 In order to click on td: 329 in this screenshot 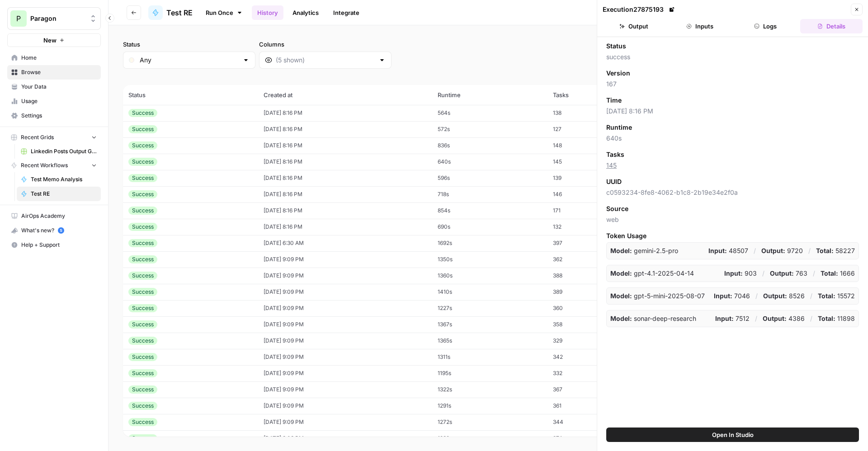, I will do `click(593, 341)`.